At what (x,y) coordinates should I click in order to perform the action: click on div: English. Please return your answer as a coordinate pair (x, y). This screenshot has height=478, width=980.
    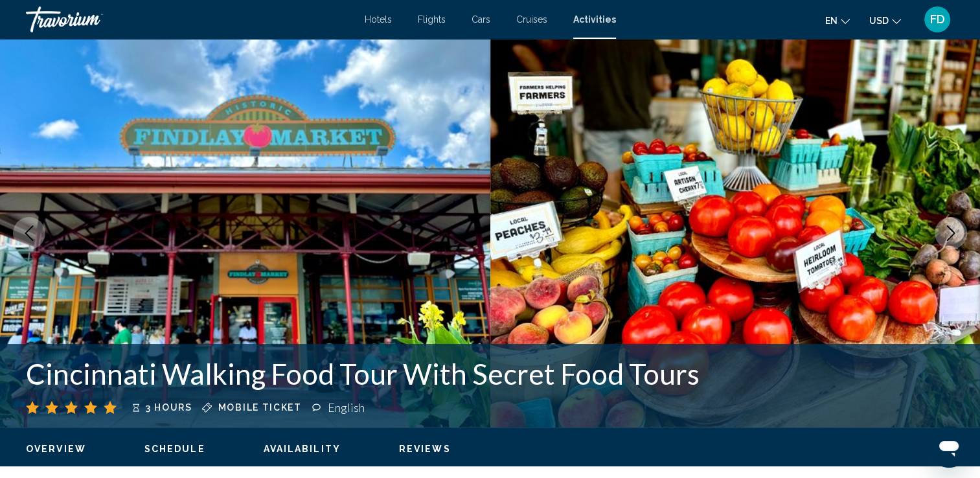
    Looking at the image, I should click on (348, 407).